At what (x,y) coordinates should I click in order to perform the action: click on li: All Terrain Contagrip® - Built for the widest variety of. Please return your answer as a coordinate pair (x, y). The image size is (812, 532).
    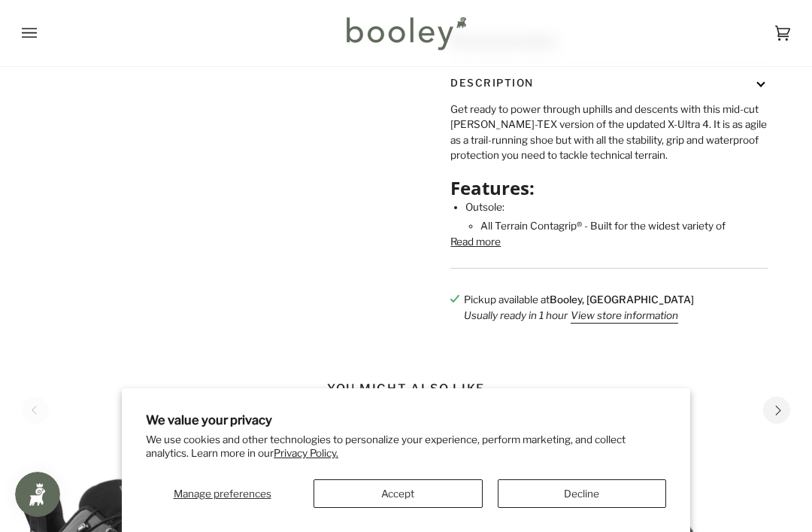
    Looking at the image, I should click on (623, 225).